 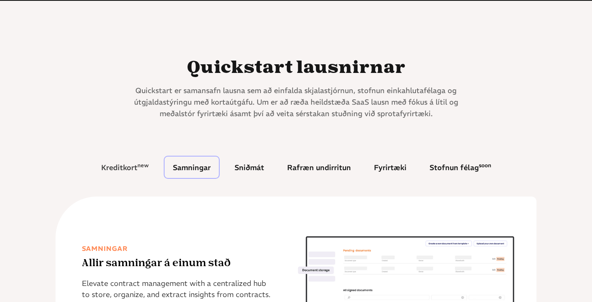 What do you see at coordinates (125, 167) in the screenshot?
I see `div: Kreditkort` at bounding box center [125, 167].